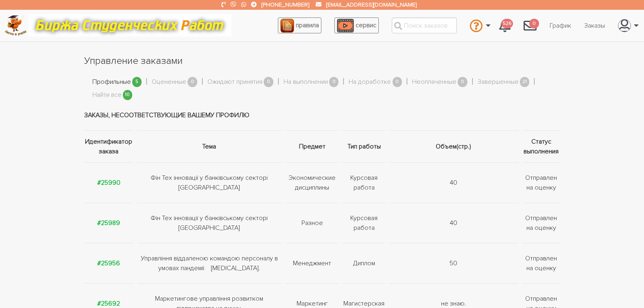 Image resolution: width=644 pixels, height=308 pixels. I want to click on td: Диплом, so click(363, 263).